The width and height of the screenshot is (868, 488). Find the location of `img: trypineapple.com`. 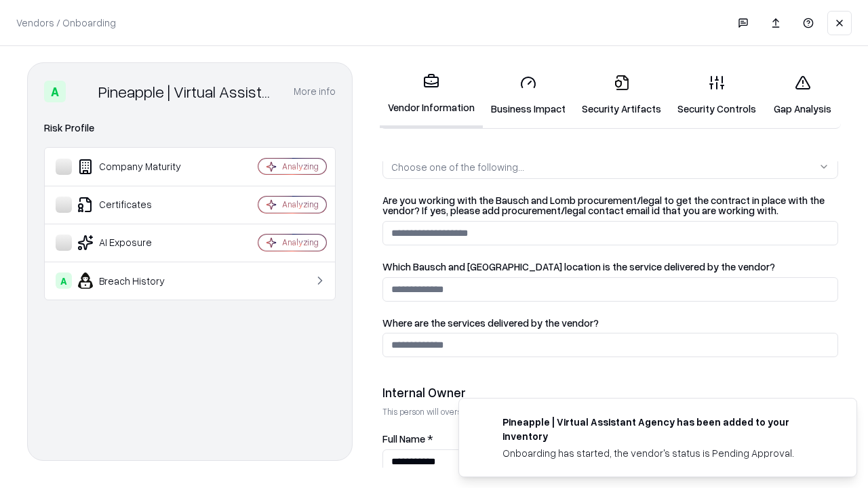

img: trypineapple.com is located at coordinates (484, 423).